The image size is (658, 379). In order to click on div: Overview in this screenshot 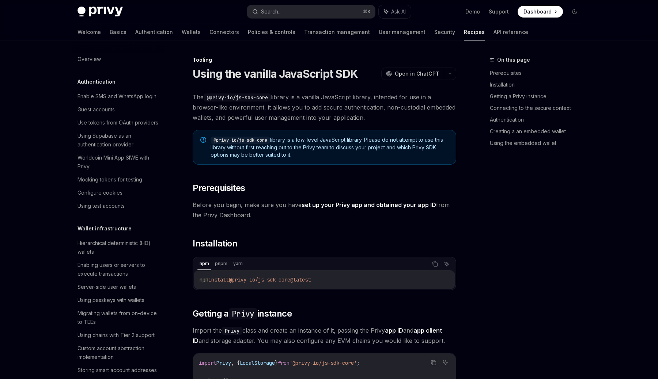, I will do `click(89, 59)`.